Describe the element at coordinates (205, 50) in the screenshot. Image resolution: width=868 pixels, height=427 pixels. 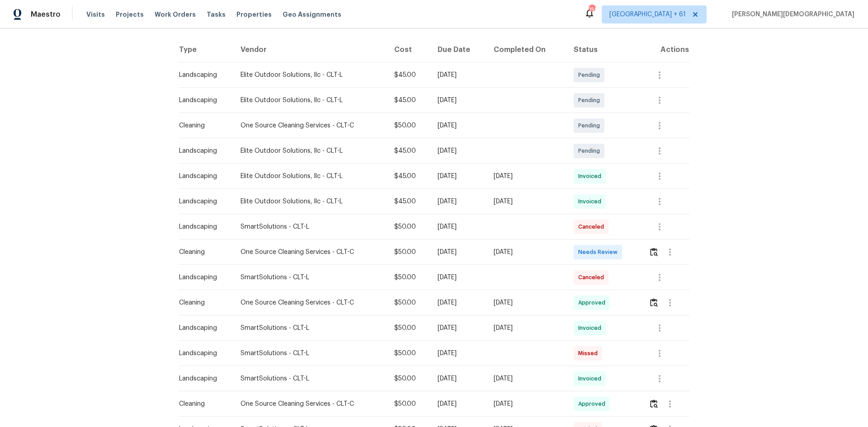
I see `th: Type` at that location.